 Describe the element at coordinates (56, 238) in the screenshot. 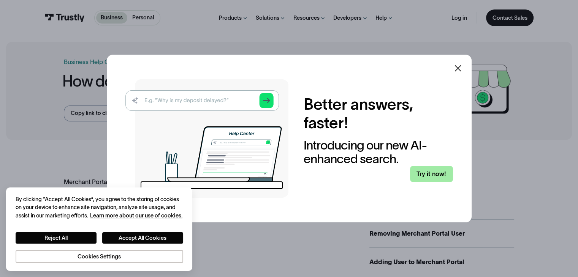

I see `button: Reject All` at that location.